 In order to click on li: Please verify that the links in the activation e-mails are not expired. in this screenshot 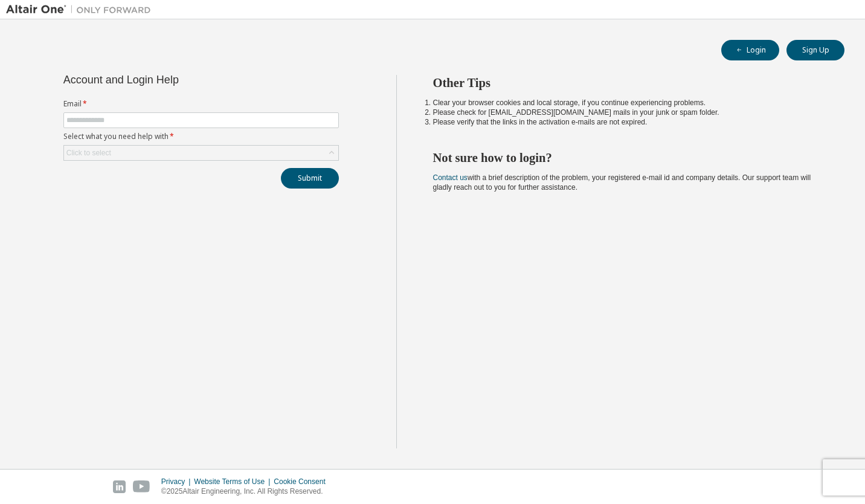, I will do `click(628, 122)`.